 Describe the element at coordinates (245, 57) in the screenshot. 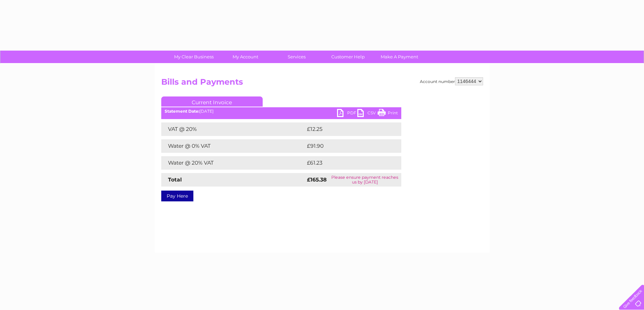

I see `a: My Account` at that location.